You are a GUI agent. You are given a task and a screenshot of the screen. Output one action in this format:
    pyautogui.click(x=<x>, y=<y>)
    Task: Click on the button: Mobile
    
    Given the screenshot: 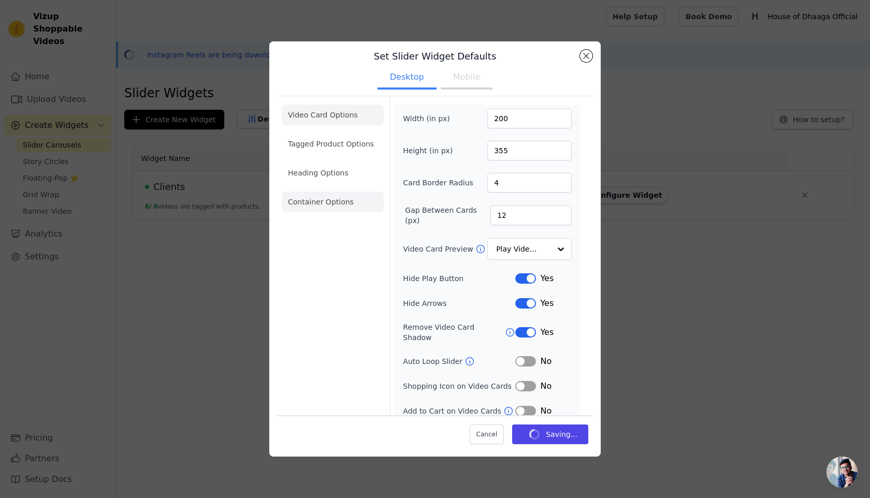 What is the action you would take?
    pyautogui.click(x=467, y=78)
    